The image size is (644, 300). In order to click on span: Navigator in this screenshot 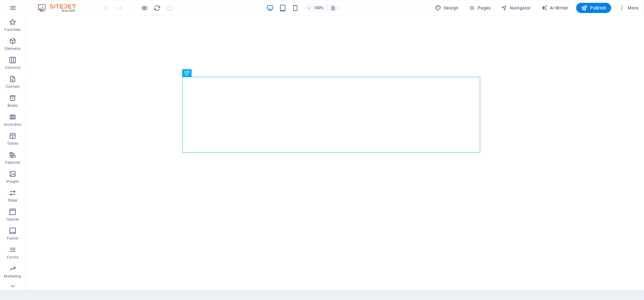, I will do `click(516, 8)`.